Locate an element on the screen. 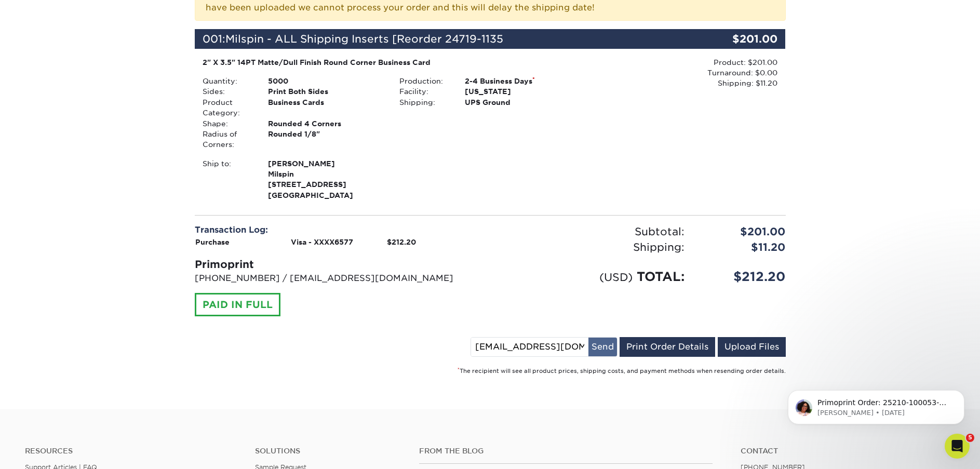  div: message notification from Avery, 31w ago. Primoprint Order: 25210-100053-47382 Good morning Scott... is located at coordinates (104, 39).